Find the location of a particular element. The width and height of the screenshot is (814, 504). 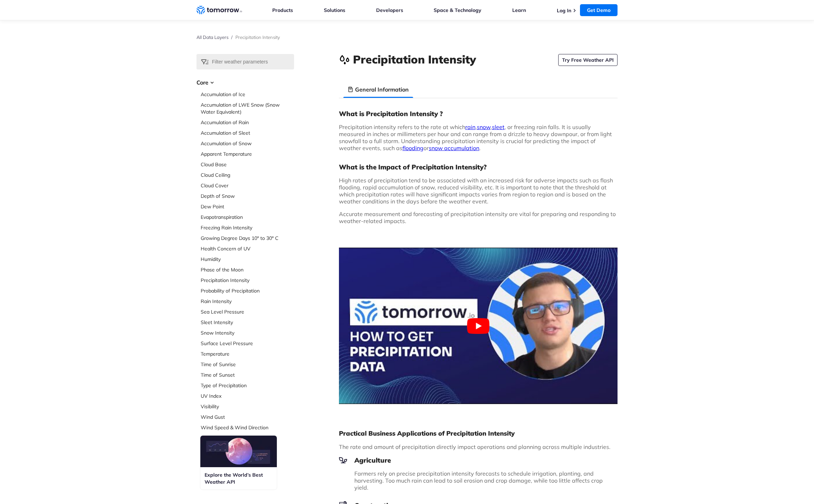

a: Precipitation Intensity is located at coordinates (248, 280).